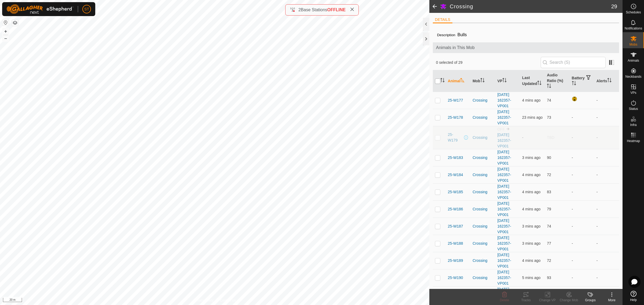  What do you see at coordinates (488, 63) in the screenshot?
I see `span: 0 selected of 29` at bounding box center [488, 63].